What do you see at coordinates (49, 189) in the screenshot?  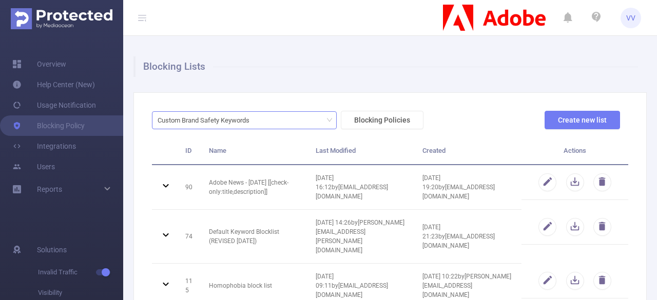 I see `a: Reports` at bounding box center [49, 189].